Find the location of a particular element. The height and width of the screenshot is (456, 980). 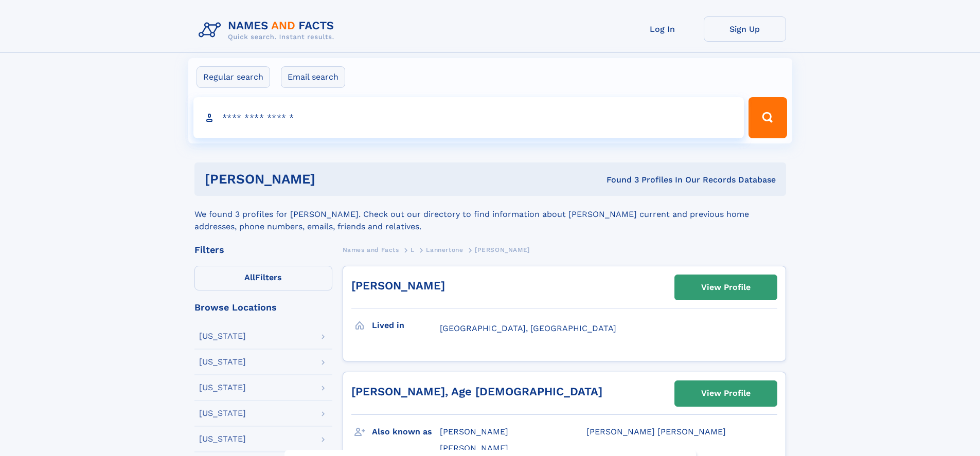

input: search input is located at coordinates (468, 118).